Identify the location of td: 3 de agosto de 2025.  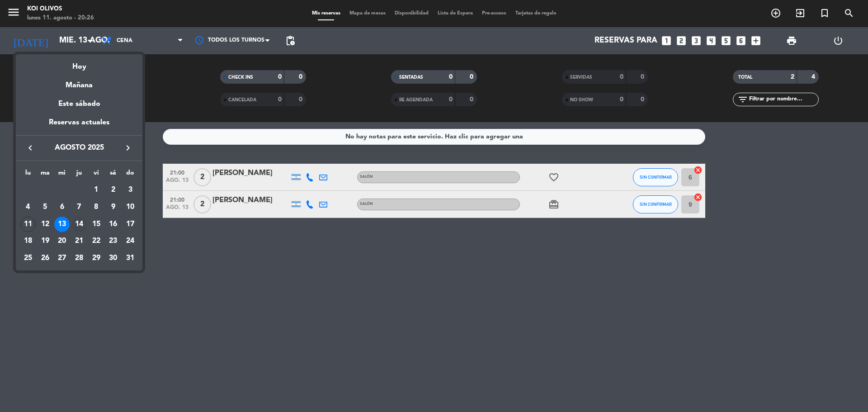
(130, 190).